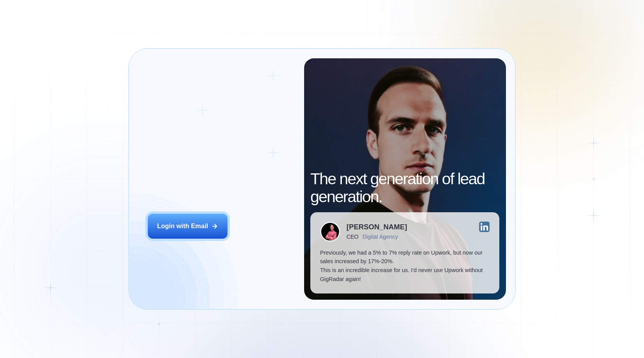  Describe the element at coordinates (405, 188) in the screenshot. I see `h2: The next generation of lead generation.` at that location.